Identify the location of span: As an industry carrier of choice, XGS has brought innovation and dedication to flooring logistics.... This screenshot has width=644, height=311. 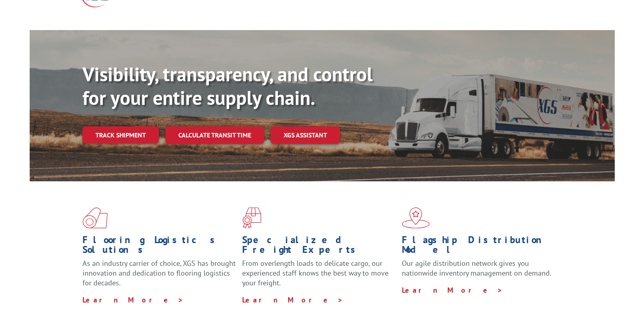
(159, 273).